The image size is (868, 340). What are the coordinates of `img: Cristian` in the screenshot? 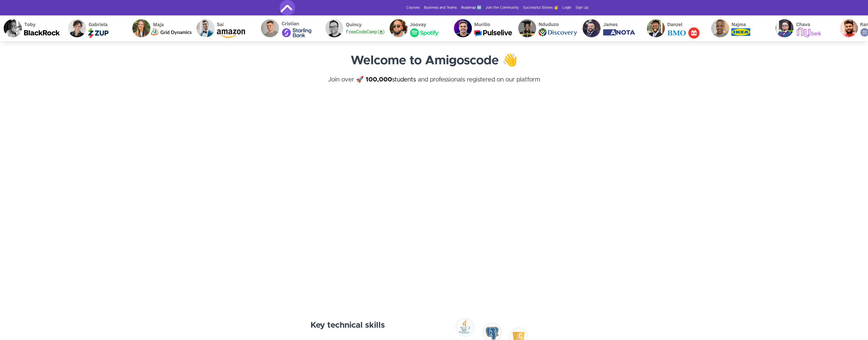 It's located at (279, 29).